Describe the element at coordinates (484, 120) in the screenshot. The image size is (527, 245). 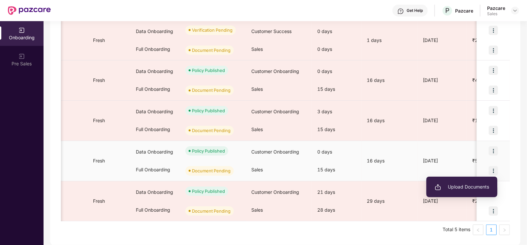
I see `span: ₹1,27,486` at that location.